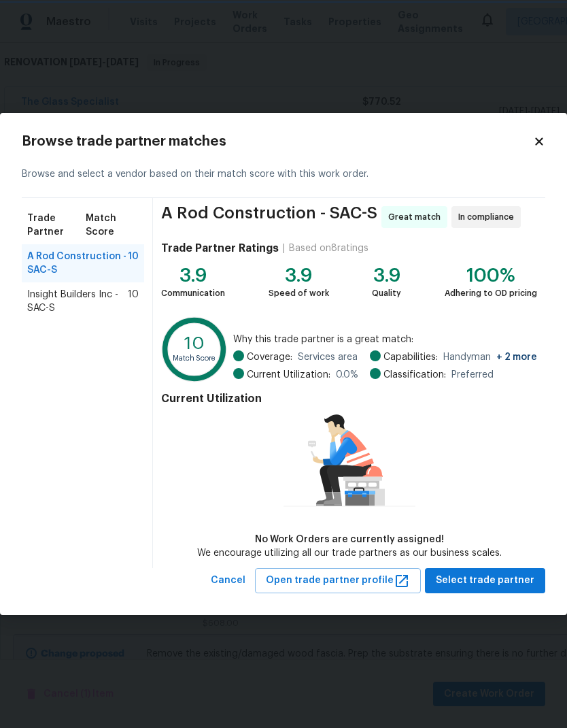  What do you see at coordinates (347, 375) in the screenshot?
I see `span: 0.0 %` at bounding box center [347, 375].